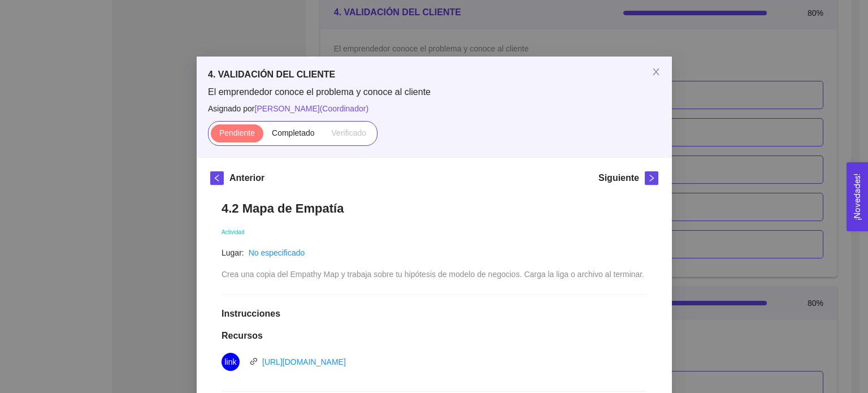 This screenshot has width=868, height=393. What do you see at coordinates (217, 178) in the screenshot?
I see `button: left` at bounding box center [217, 178].